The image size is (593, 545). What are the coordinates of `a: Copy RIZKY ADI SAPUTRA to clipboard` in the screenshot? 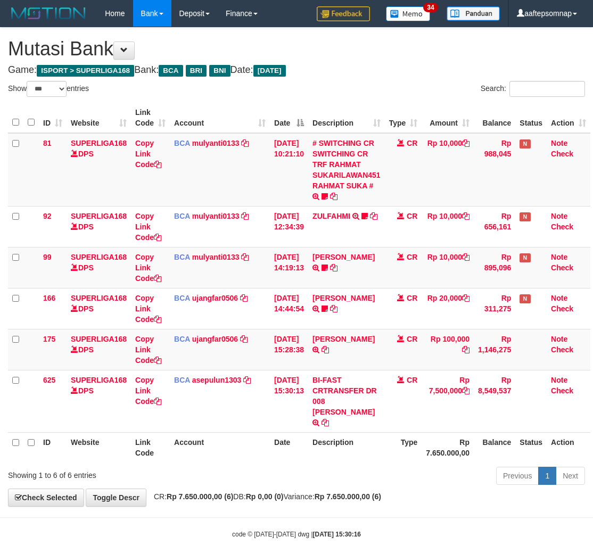 It's located at (325, 350).